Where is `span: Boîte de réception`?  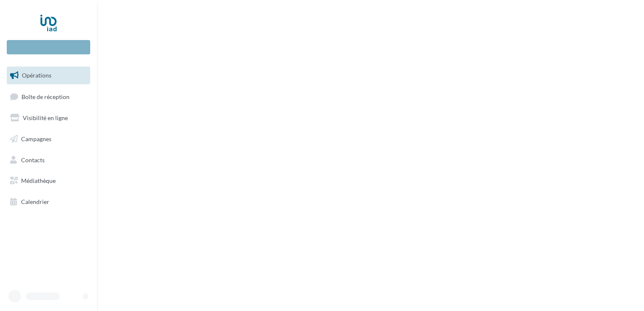
span: Boîte de réception is located at coordinates (46, 96).